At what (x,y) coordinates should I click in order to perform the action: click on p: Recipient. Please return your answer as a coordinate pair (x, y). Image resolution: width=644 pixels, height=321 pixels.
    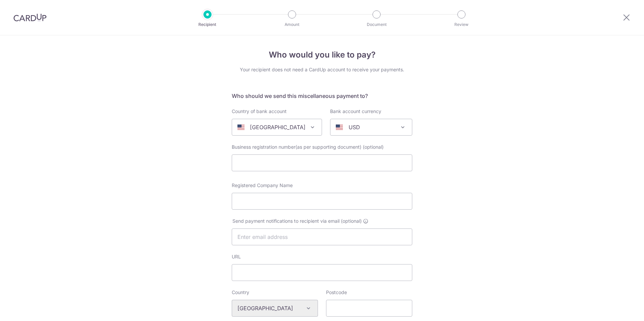
    Looking at the image, I should click on (208, 24).